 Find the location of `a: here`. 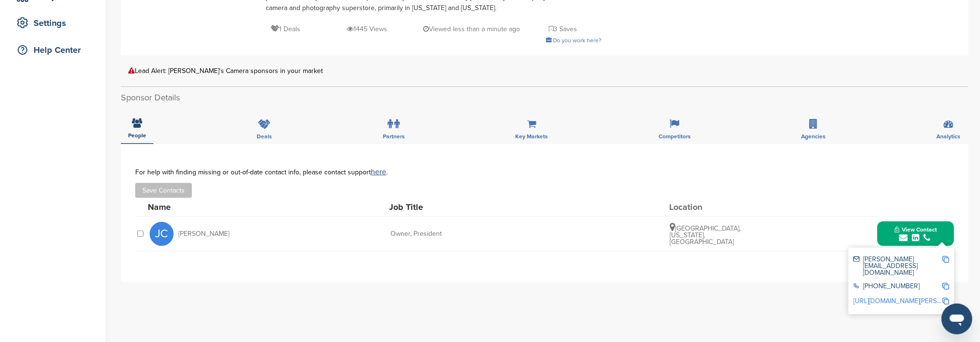

a: here is located at coordinates (379, 172).